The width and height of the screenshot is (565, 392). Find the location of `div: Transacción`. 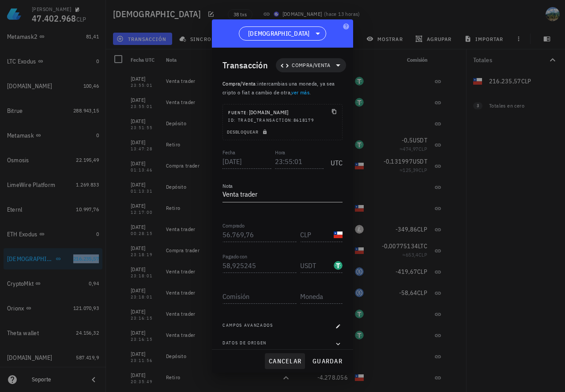

div: Transacción is located at coordinates (245, 65).